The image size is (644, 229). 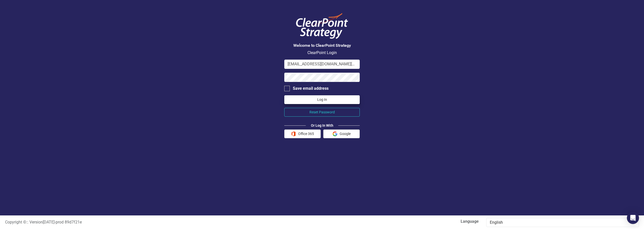 What do you see at coordinates (322, 125) in the screenshot?
I see `div: Or Log In With` at bounding box center [322, 125].